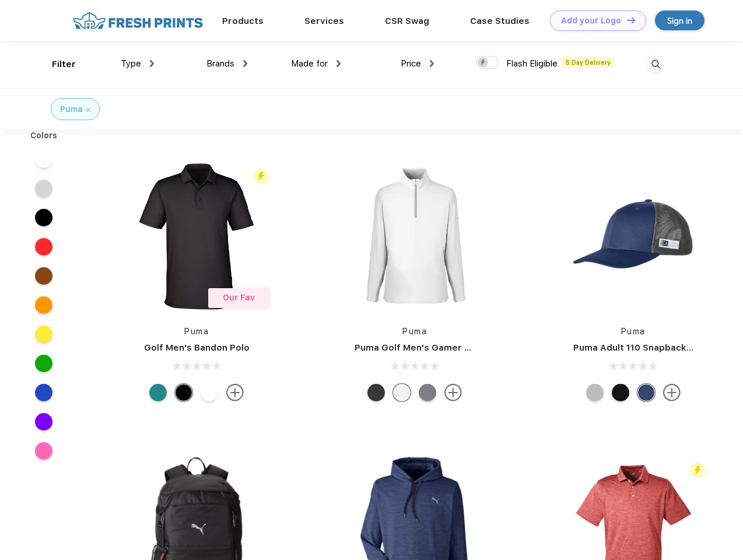  What do you see at coordinates (88, 110) in the screenshot?
I see `img: filter_cancel.svg` at bounding box center [88, 110].